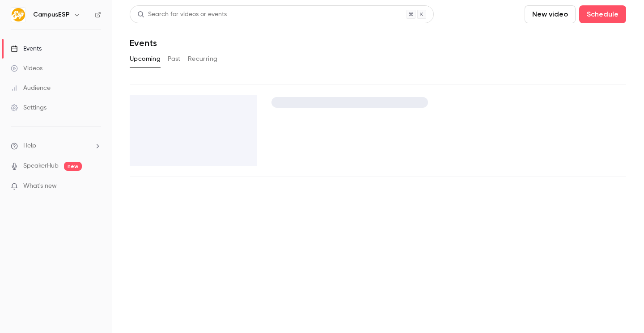 This screenshot has width=644, height=333. What do you see at coordinates (40, 186) in the screenshot?
I see `span: What's new` at bounding box center [40, 186].